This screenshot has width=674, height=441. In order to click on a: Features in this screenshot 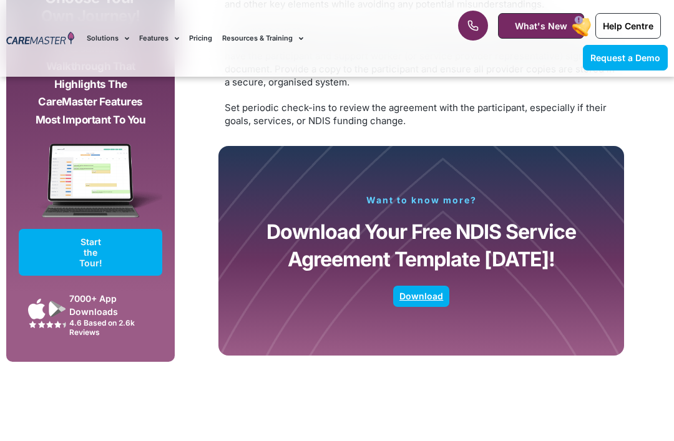, I will do `click(159, 38)`.